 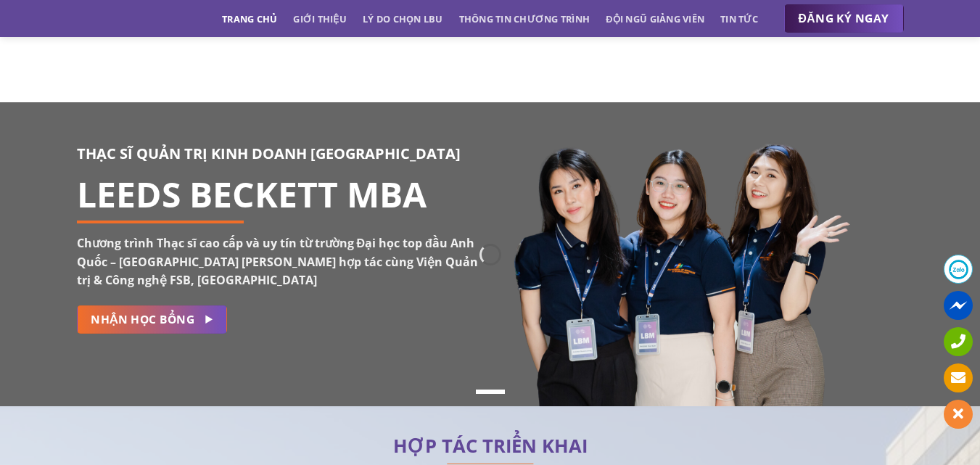 What do you see at coordinates (843, 19) in the screenshot?
I see `a: ĐĂNG KÝ NGAY` at bounding box center [843, 19].